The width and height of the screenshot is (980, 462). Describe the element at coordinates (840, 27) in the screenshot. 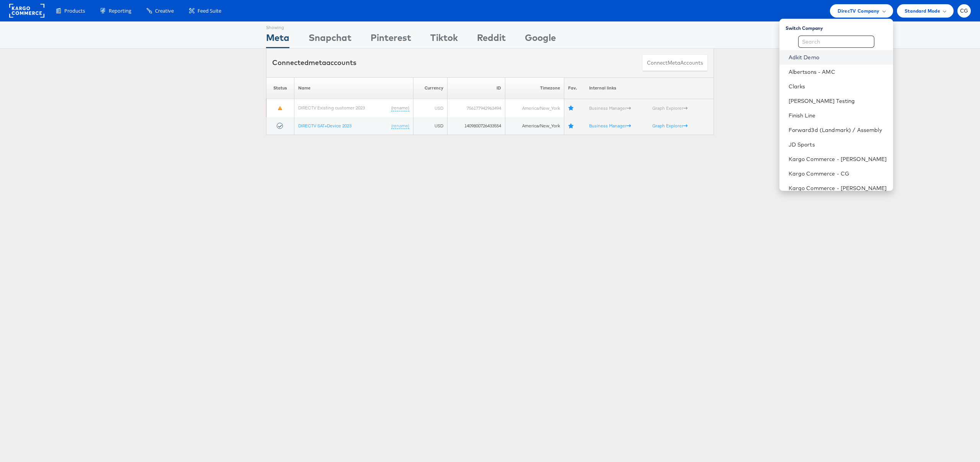

I see `div: Switch Company` at that location.